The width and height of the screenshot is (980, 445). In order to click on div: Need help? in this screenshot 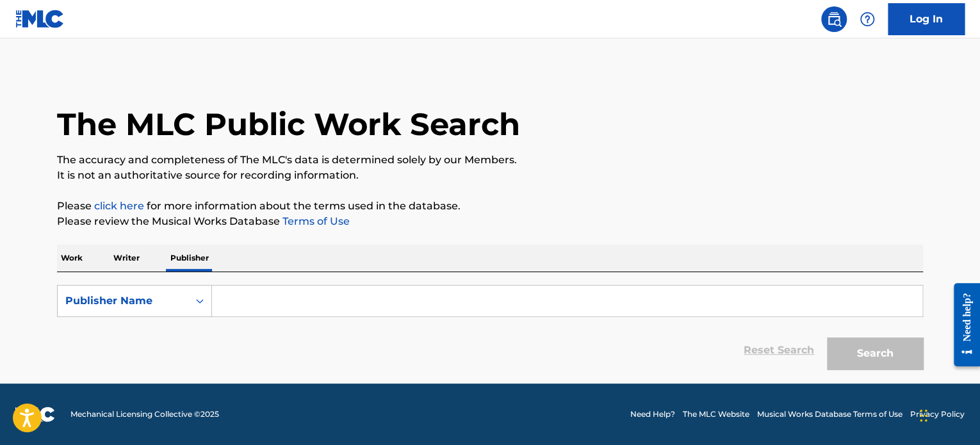, I will do `click(23, 43)`.